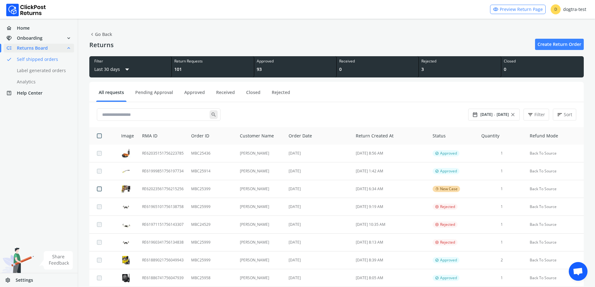  Describe the element at coordinates (501, 260) in the screenshot. I see `td: 2` at that location.